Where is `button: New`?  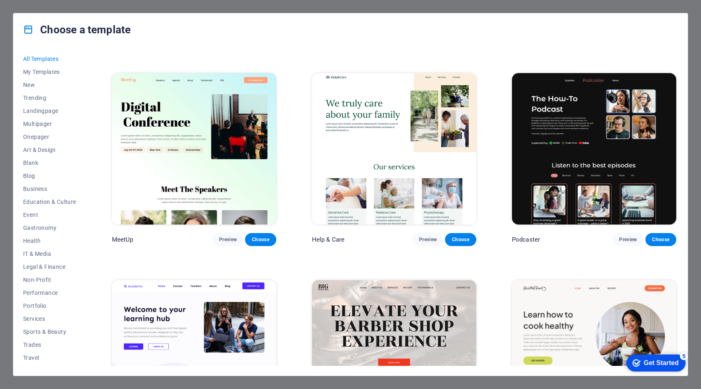 button: New is located at coordinates (49, 85).